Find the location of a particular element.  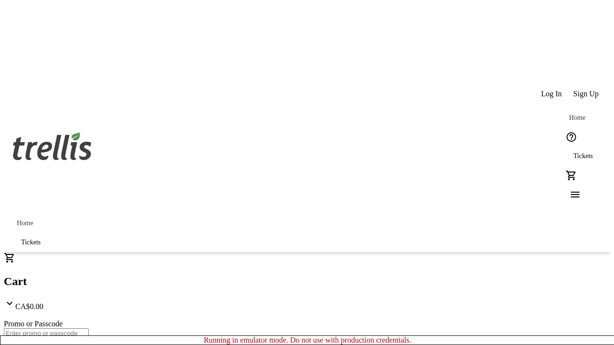

span: CA$0.00 is located at coordinates (29, 306).